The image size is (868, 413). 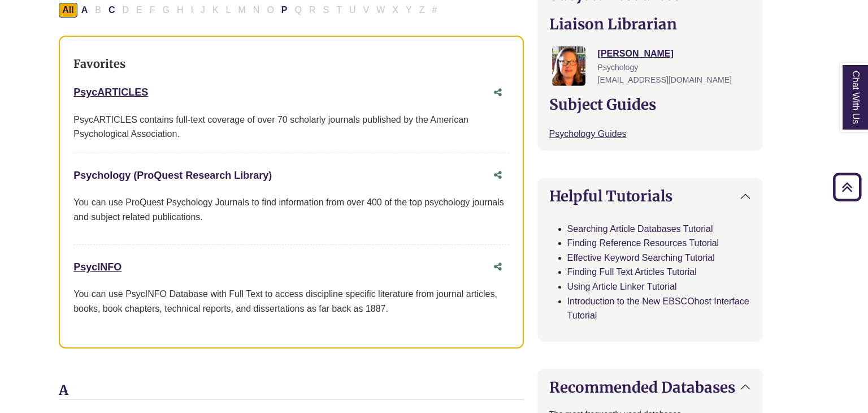 I want to click on a: Searching Article Databases Tutorial, so click(x=641, y=229).